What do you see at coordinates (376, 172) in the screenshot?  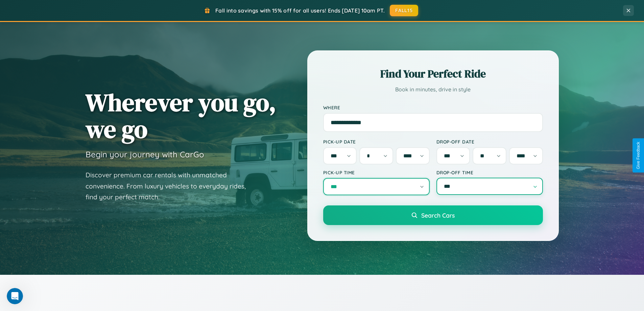 I see `label: Pick-up Time` at bounding box center [376, 172].